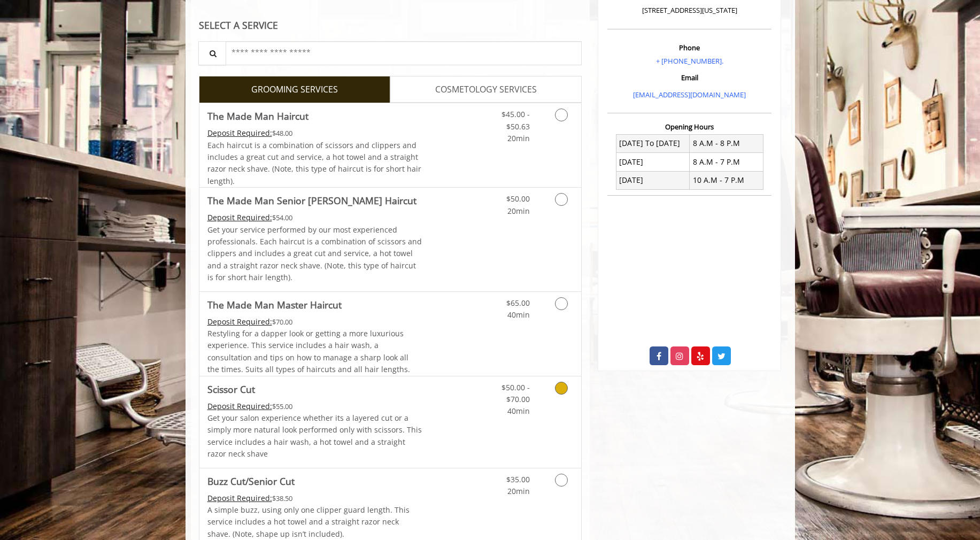 The width and height of the screenshot is (980, 540). What do you see at coordinates (727, 143) in the screenshot?
I see `td: 8 A.M - 8 P.M` at bounding box center [727, 143].